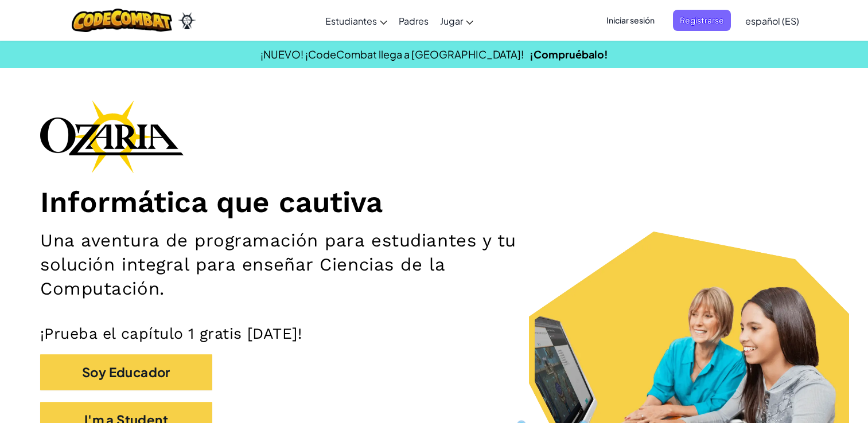 The width and height of the screenshot is (868, 423). What do you see at coordinates (357, 20) in the screenshot?
I see `a: Estudiantes` at bounding box center [357, 20].